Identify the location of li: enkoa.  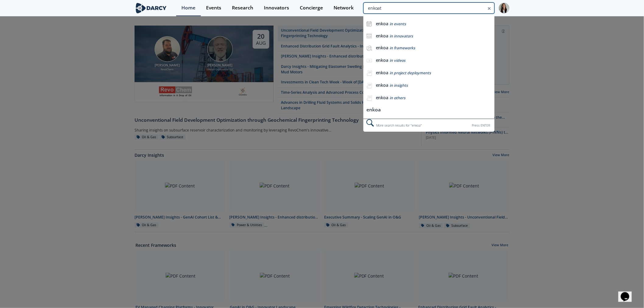
(429, 110).